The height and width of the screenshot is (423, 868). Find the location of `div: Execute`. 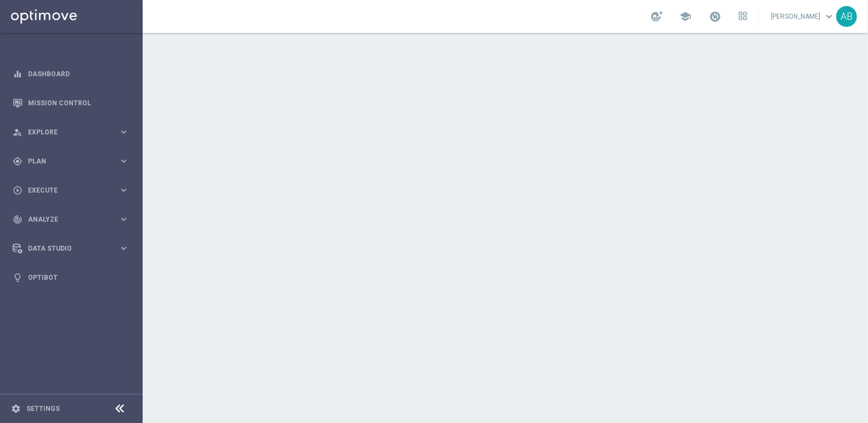

div: Execute is located at coordinates (65, 190).